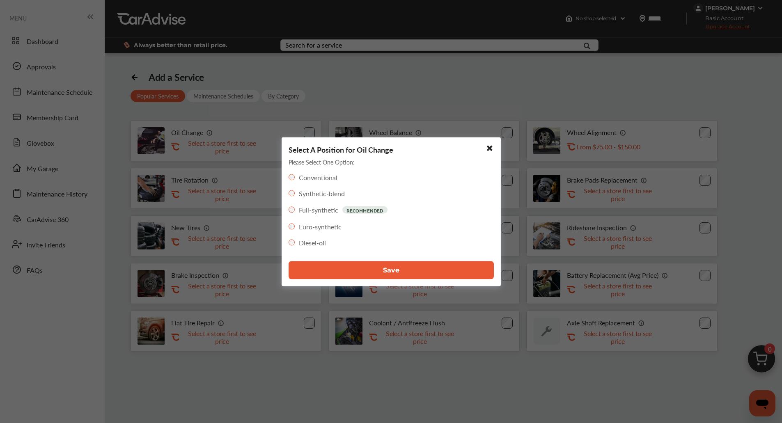 Image resolution: width=782 pixels, height=423 pixels. Describe the element at coordinates (312, 242) in the screenshot. I see `label: Diesel-oil` at that location.